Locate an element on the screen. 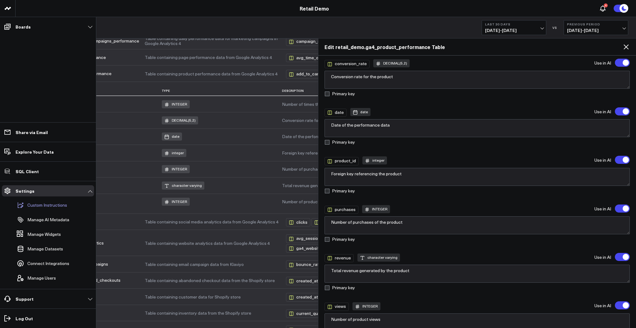 The image size is (636, 328). label: 'purchases' will be excluded from AI searches is located at coordinates (622, 209).